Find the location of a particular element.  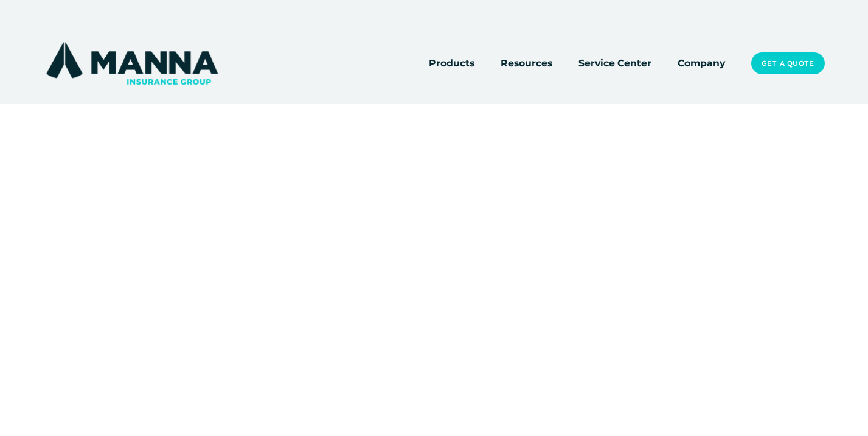

a: Get a Quote is located at coordinates (787, 63).